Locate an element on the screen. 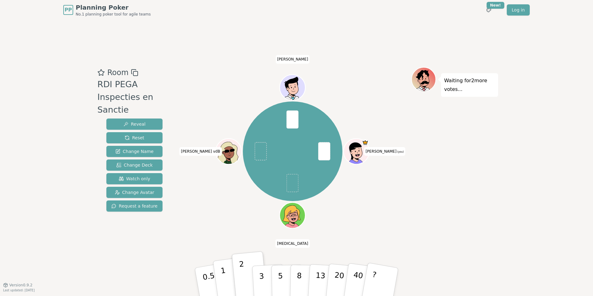 This screenshot has width=593, height=296. button: Change Avatar is located at coordinates (134, 192).